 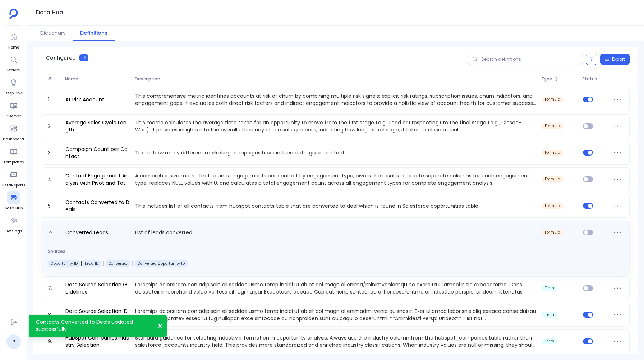 I want to click on a: At Risk Account, so click(x=85, y=99).